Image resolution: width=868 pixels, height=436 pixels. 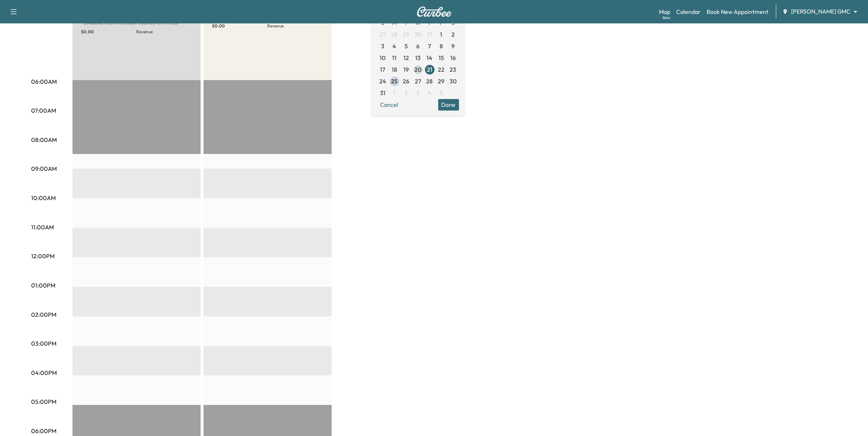 I want to click on img: Curbee Logo, so click(x=434, y=12).